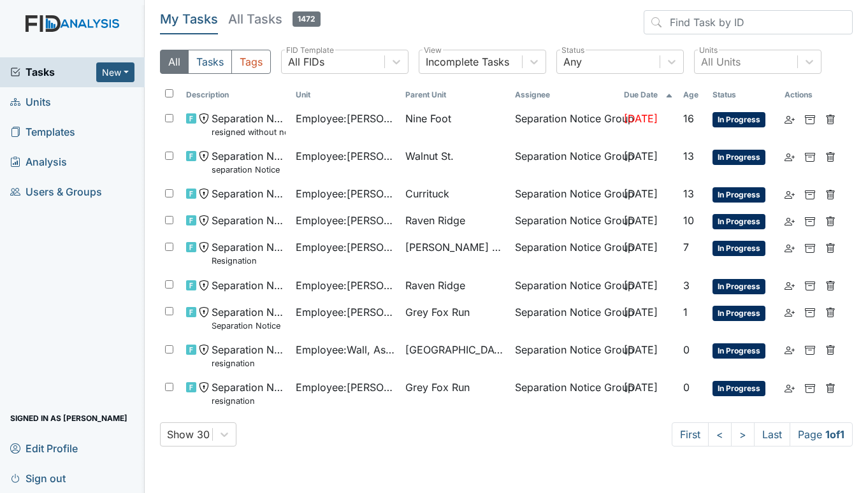 The image size is (868, 493). What do you see at coordinates (215, 62) in the screenshot?
I see `div: Type filter` at bounding box center [215, 62].